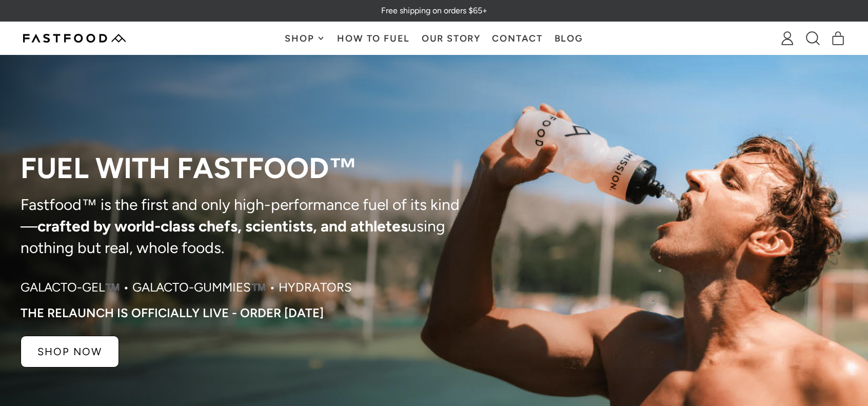 The width and height of the screenshot is (868, 406). I want to click on strong: crafted by world-class chefs, scientists, and athletes, so click(222, 226).